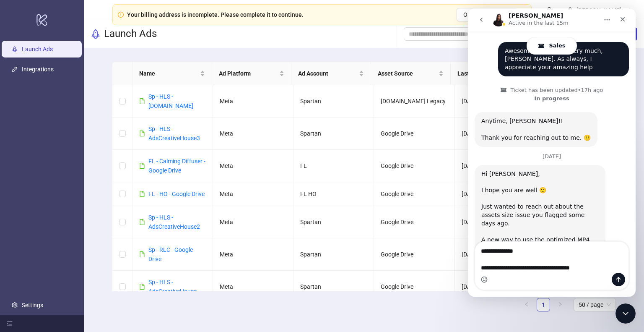  Describe the element at coordinates (560, 304) in the screenshot. I see `span: right` at that location.